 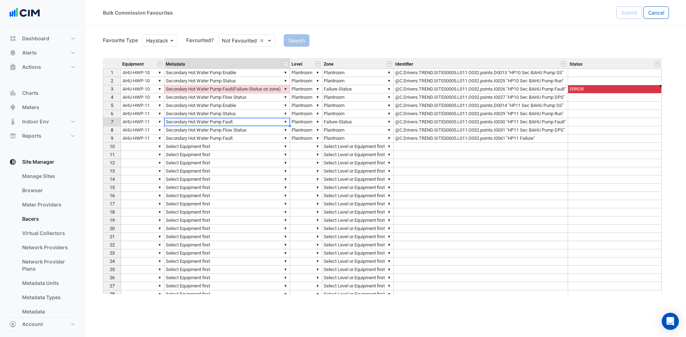 I want to click on span: 3, so click(x=112, y=89).